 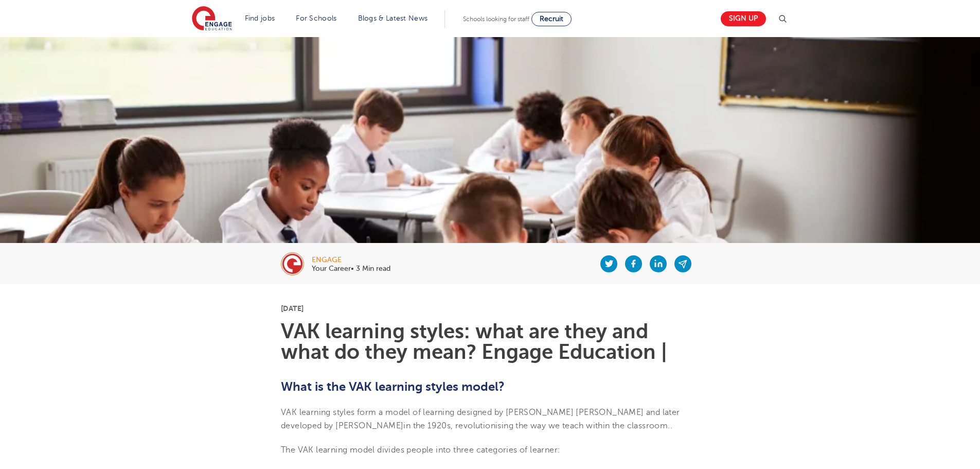 What do you see at coordinates (316, 18) in the screenshot?
I see `a: For Schools` at bounding box center [316, 18].